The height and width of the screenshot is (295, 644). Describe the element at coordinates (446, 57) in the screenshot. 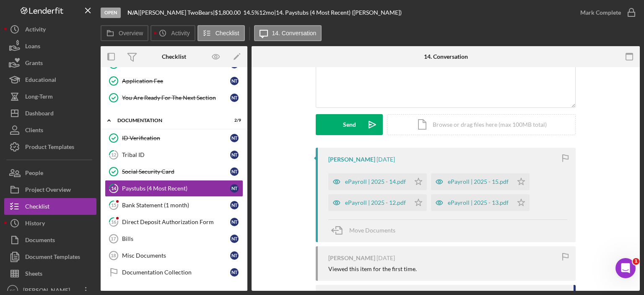

I see `div: 14. Conversation` at that location.